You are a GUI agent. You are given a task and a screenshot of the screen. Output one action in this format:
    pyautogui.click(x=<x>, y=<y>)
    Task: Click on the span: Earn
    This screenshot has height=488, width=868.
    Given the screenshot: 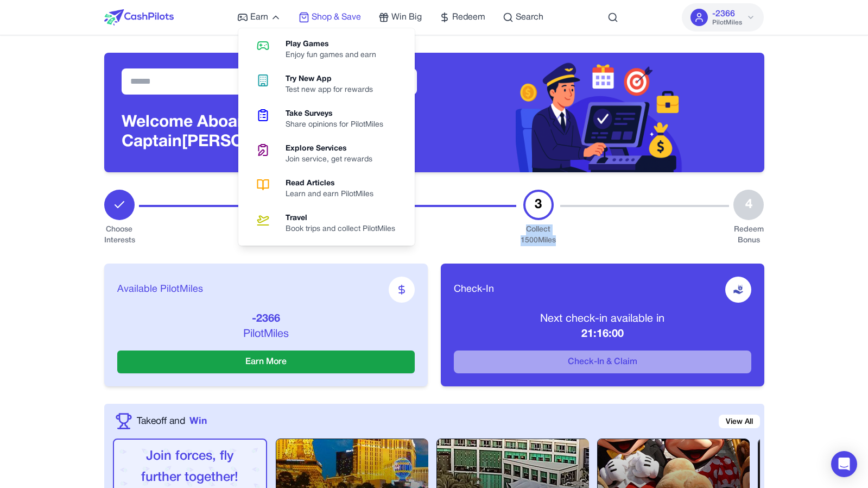 What is the action you would take?
    pyautogui.click(x=259, y=17)
    